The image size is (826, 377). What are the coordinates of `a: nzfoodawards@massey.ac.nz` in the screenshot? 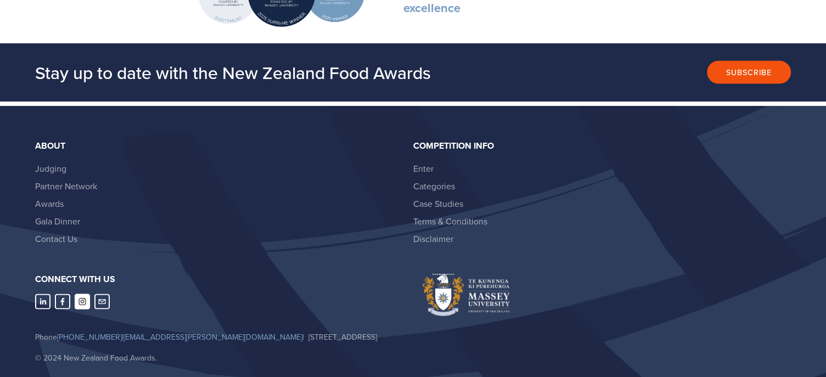 It's located at (102, 302).